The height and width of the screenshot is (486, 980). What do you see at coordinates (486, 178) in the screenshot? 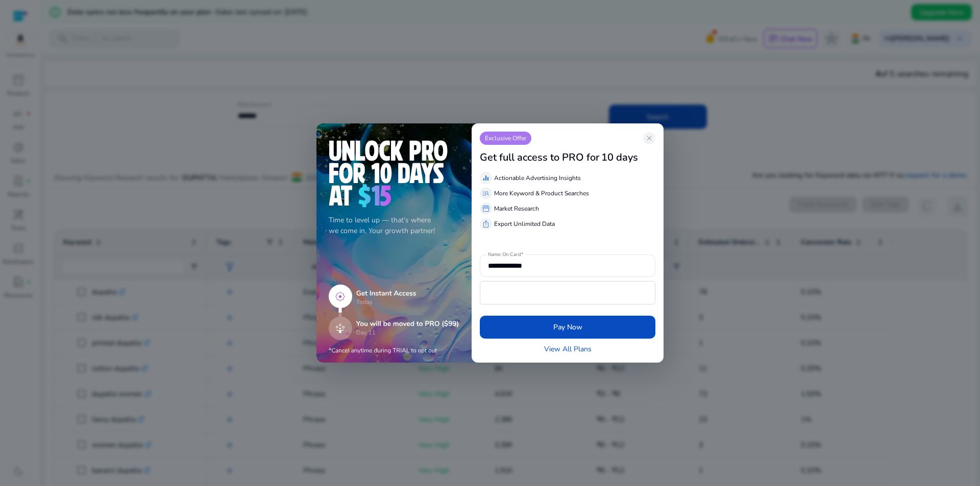
I see `span: equalizer` at bounding box center [486, 178].